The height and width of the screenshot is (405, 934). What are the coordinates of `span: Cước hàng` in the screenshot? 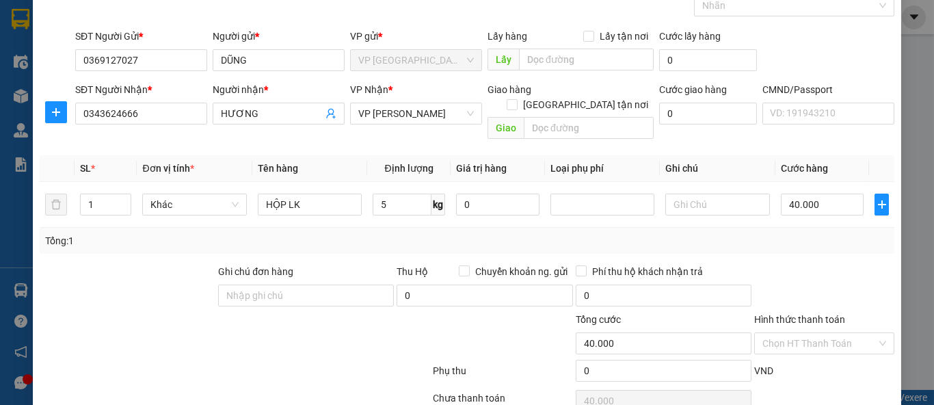 It's located at (804, 168).